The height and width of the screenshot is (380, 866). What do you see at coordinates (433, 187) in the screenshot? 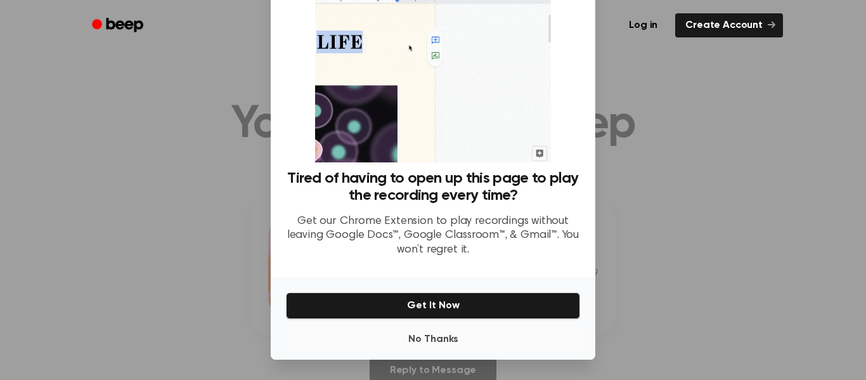
I see `h3: Tired of having to open up this page to play the recording every time?` at bounding box center [433, 187].